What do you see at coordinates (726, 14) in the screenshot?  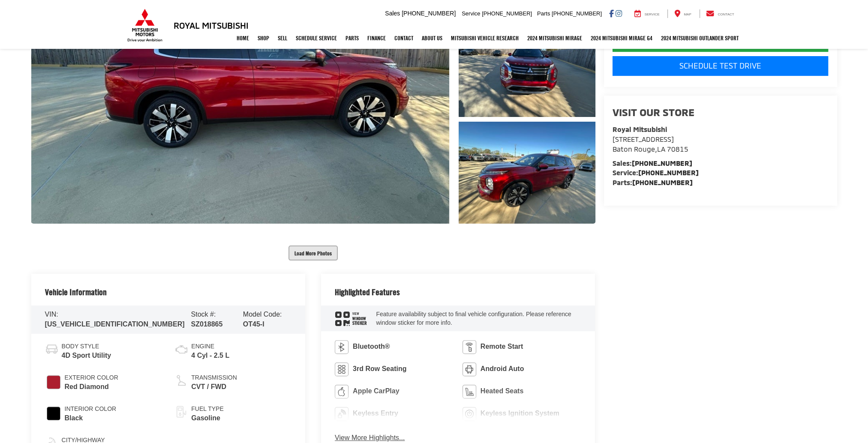 I see `span: Contact` at bounding box center [726, 14].